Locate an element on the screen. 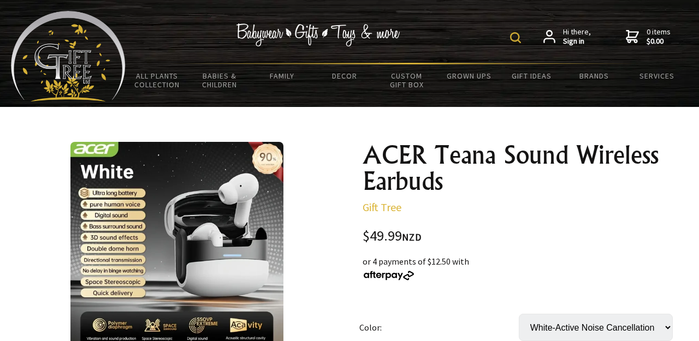  a: Family is located at coordinates (282, 76).